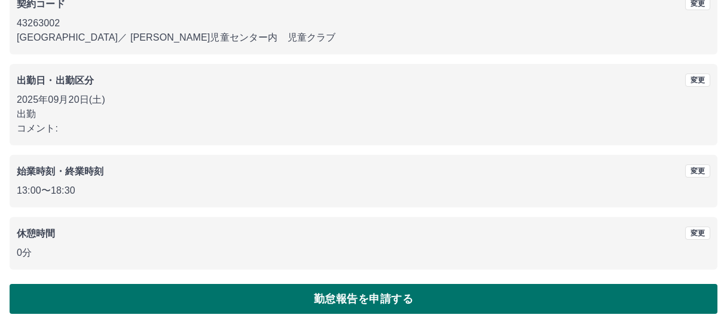  I want to click on button: 勤怠報告を申請する, so click(364, 299).